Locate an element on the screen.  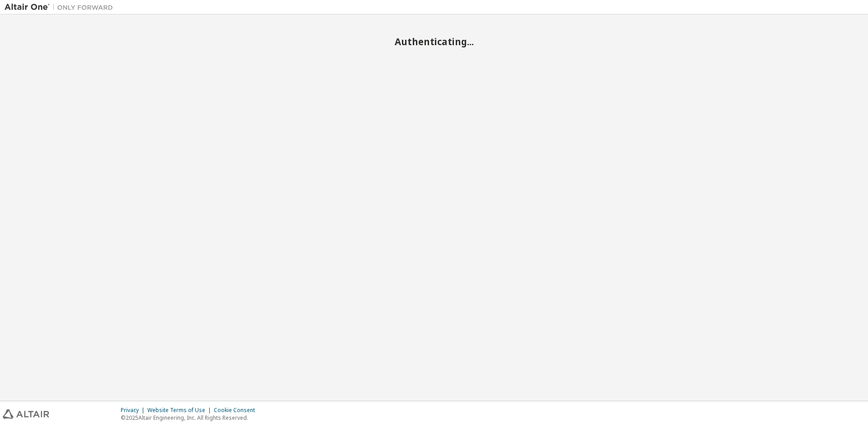
p: © 2025 Altair Engineering, Inc. All Rights Reserved. is located at coordinates (190, 418).